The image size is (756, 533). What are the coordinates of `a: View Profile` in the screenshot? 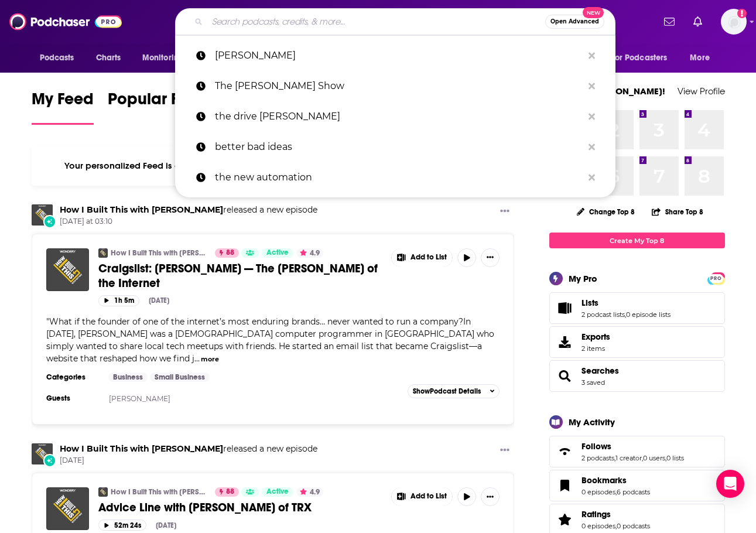 It's located at (701, 91).